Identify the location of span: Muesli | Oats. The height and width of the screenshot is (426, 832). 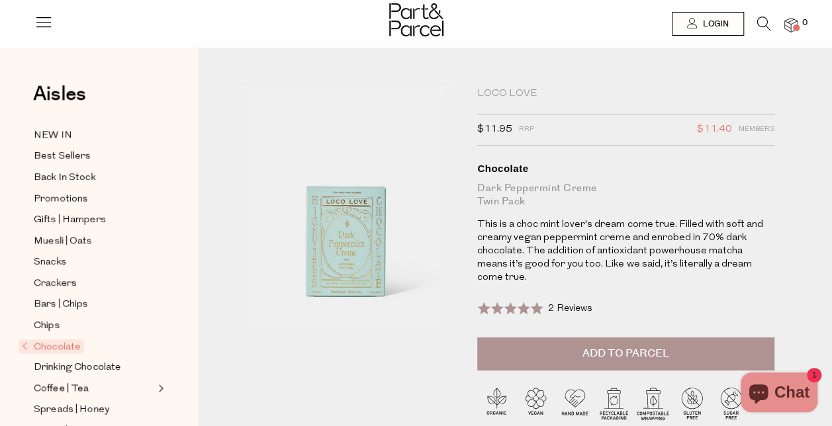
(63, 242).